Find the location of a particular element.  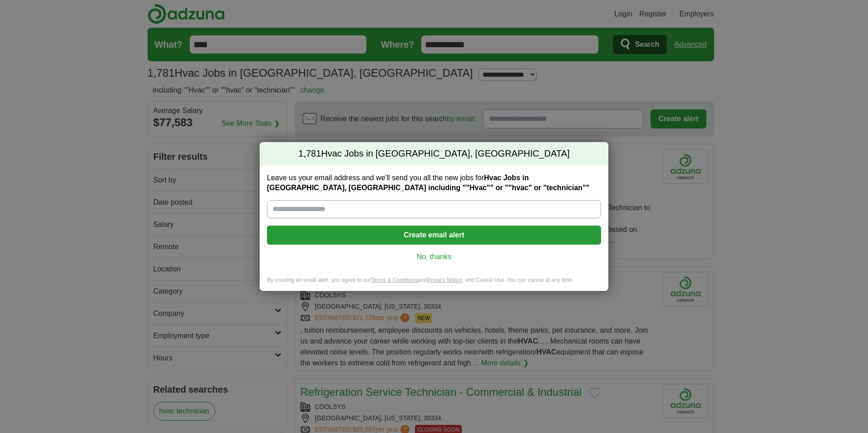

label: Leave us your email address and we'll send you all the new jobs for is located at coordinates (434, 183).